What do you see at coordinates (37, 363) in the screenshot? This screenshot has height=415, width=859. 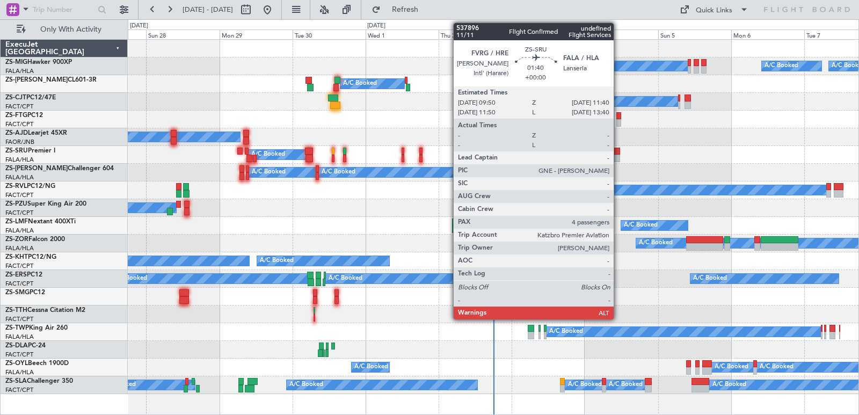 I see `a: ZS-OYLBeech 1900D` at bounding box center [37, 363].